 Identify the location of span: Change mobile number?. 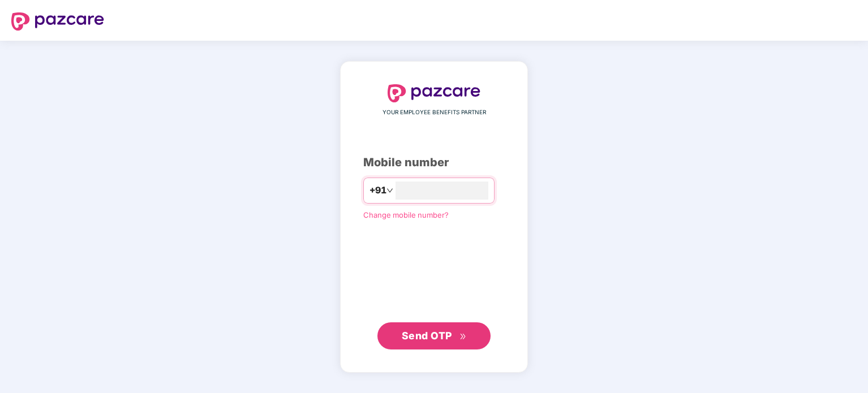
(406, 215).